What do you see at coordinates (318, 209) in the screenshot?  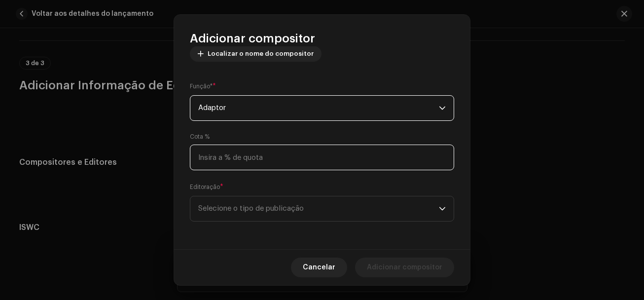 I see `span: Selecione o tipo de publicação` at bounding box center [318, 209].